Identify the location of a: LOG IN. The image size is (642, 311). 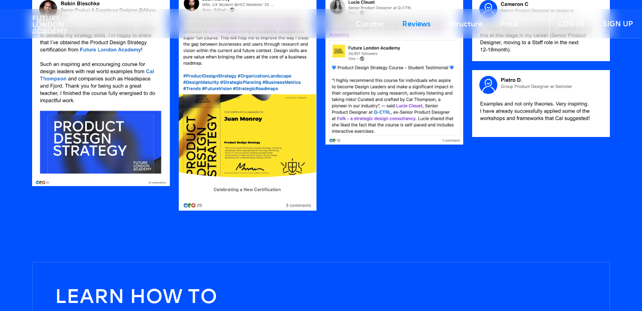
(571, 25).